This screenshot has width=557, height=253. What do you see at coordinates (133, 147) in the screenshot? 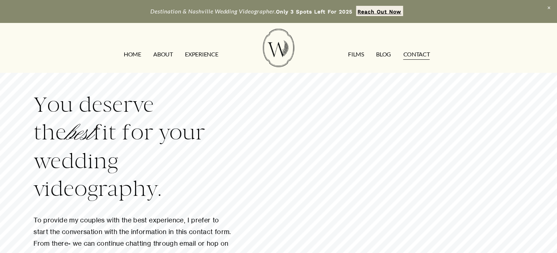
I see `h2: You deserve the fit for your wedding videography.` at bounding box center [133, 147].